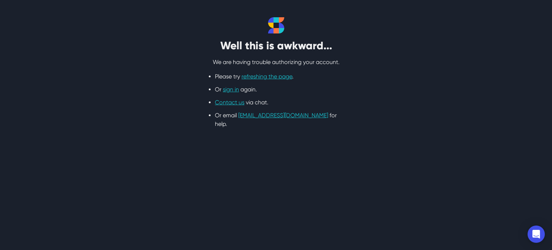 The image size is (552, 250). Describe the element at coordinates (229, 102) in the screenshot. I see `a: Contact us` at that location.